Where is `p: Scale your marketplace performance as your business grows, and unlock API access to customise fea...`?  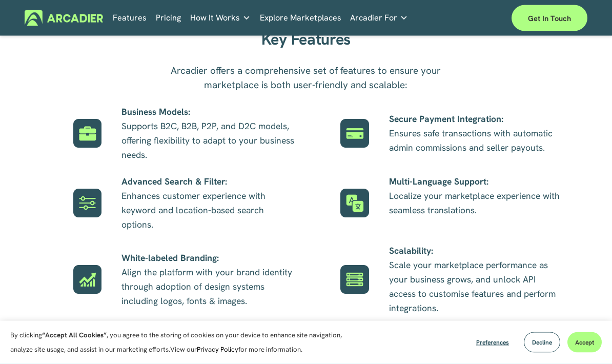
p: Scale your marketplace performance as your business grows, and unlock API access to customise fea... is located at coordinates (476, 280).